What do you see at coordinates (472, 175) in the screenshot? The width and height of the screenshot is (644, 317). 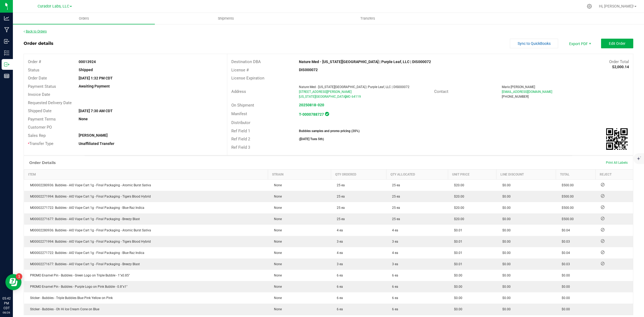 I see `th: Unit Price` at bounding box center [472, 175].